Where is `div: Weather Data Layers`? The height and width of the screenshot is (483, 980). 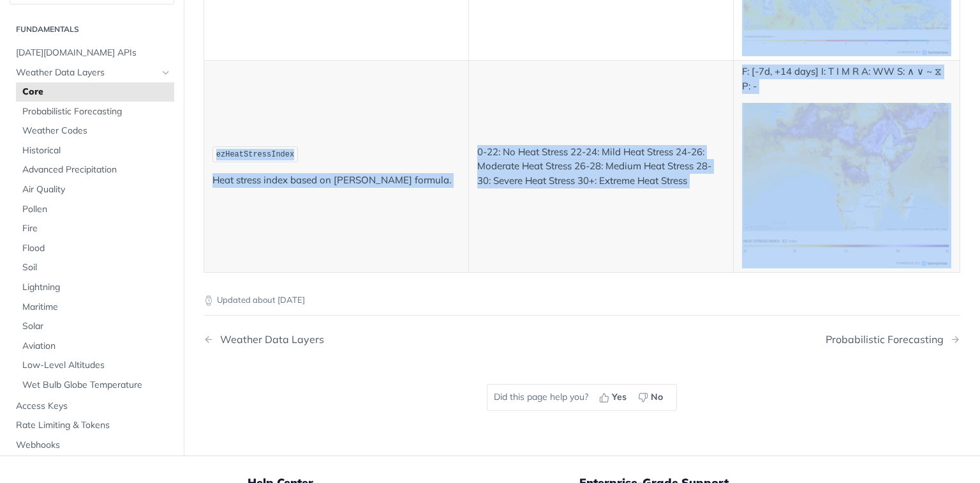
div: Weather Data Layers is located at coordinates (268, 339).